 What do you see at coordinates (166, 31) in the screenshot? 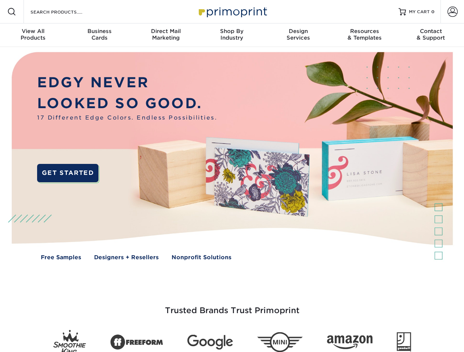
I see `span: Direct Mail` at bounding box center [166, 31].